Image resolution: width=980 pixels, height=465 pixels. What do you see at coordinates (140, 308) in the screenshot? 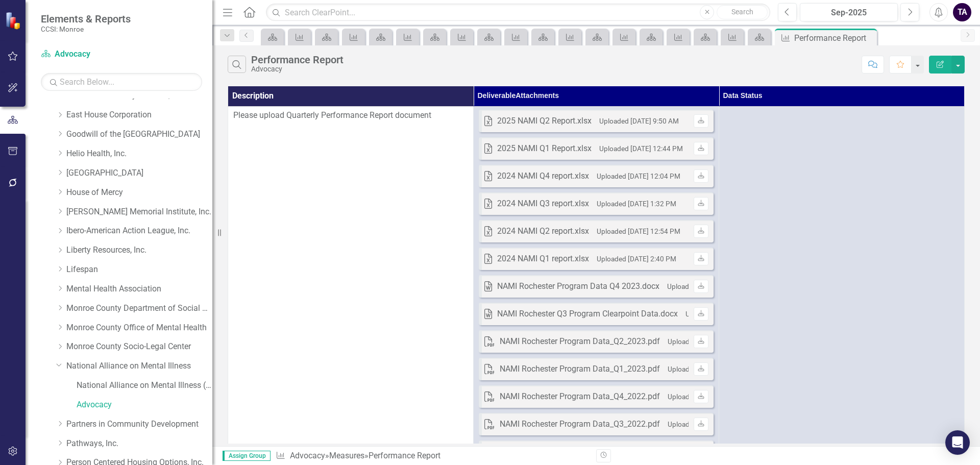
I see `a: Monroe County Department of Social Services` at bounding box center [140, 308].